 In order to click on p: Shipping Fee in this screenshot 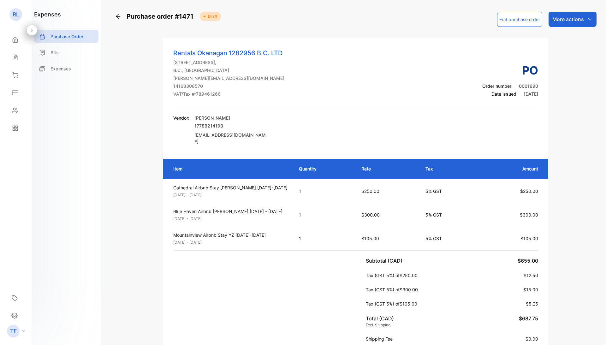, I will do `click(380, 338)`.